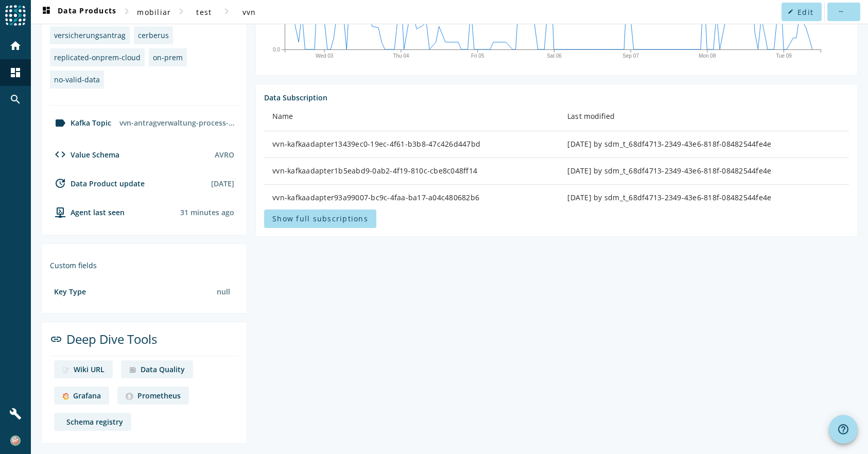  What do you see at coordinates (78, 12) in the screenshot?
I see `button: Data Products` at bounding box center [78, 12].